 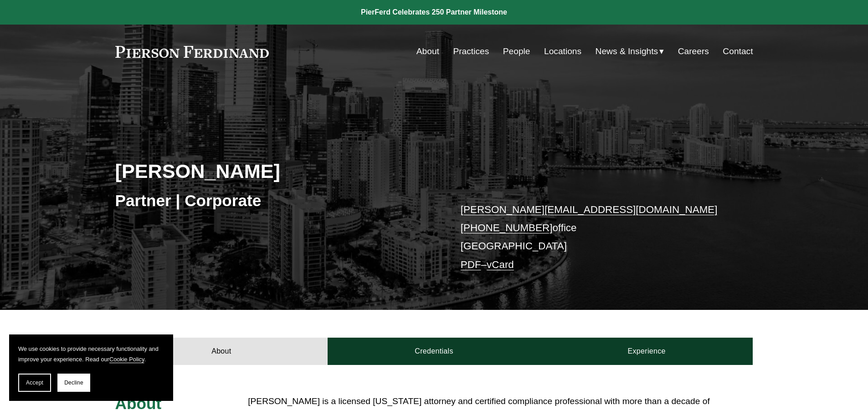 I want to click on a: PDF, so click(x=471, y=264).